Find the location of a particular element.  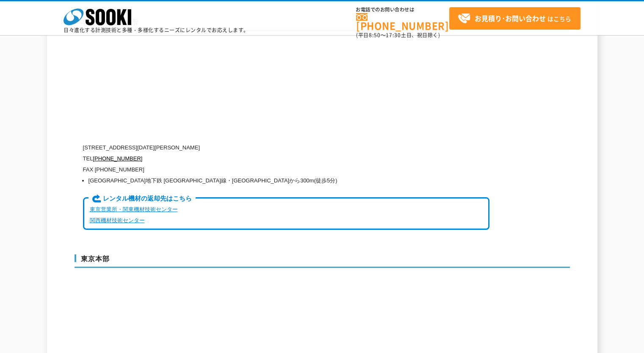

span: お電話でのお問い合わせは is located at coordinates (402, 10).